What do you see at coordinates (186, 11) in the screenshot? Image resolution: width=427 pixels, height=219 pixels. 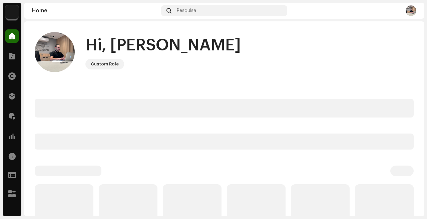 I see `span: Pesquisa` at bounding box center [186, 11].